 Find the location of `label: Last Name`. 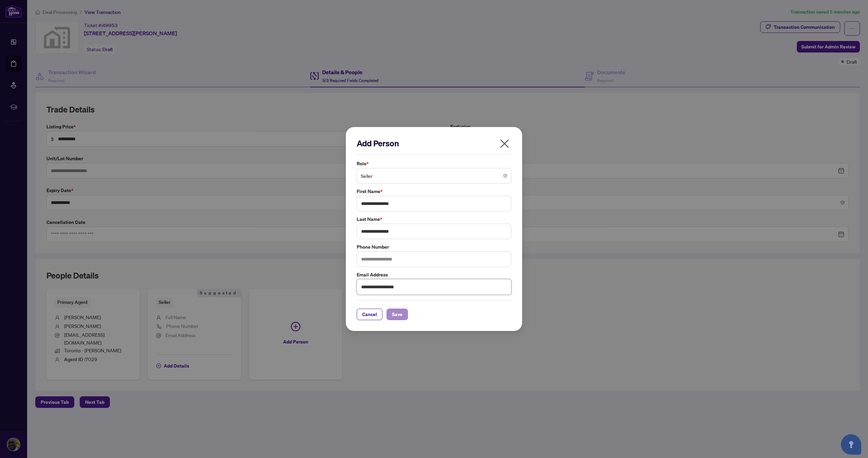

label: Last Name is located at coordinates (434, 219).